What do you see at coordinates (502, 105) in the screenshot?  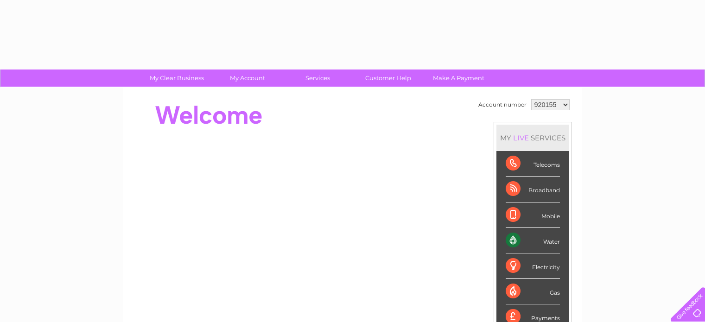 I see `td: Account number` at bounding box center [502, 105].